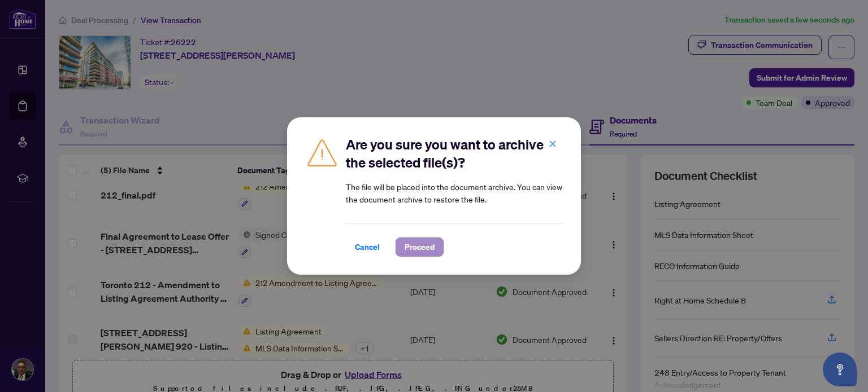  What do you see at coordinates (419, 247) in the screenshot?
I see `button: Proceed` at bounding box center [419, 247].